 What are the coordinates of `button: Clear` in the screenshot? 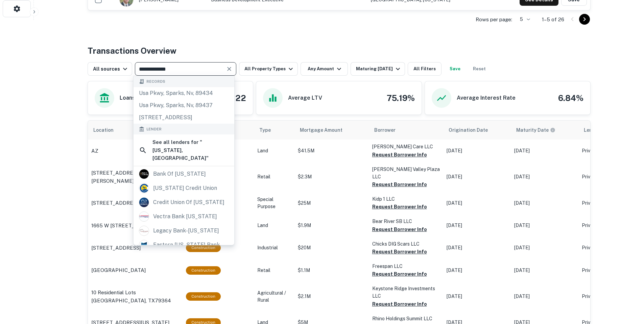 It's located at (229, 69).